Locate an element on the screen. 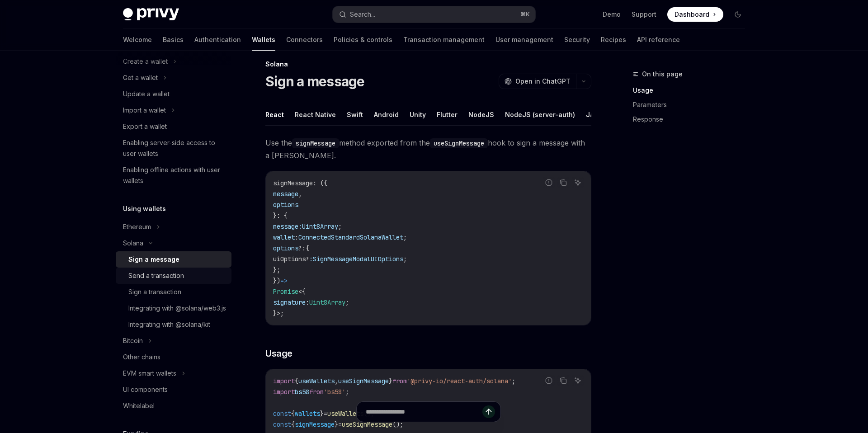 Image resolution: width=868 pixels, height=433 pixels. span: bs58 is located at coordinates (302, 392).